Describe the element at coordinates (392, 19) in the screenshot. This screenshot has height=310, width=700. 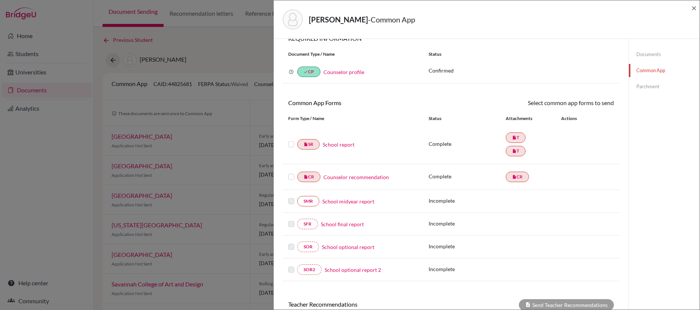
I see `span: - Common App` at that location.